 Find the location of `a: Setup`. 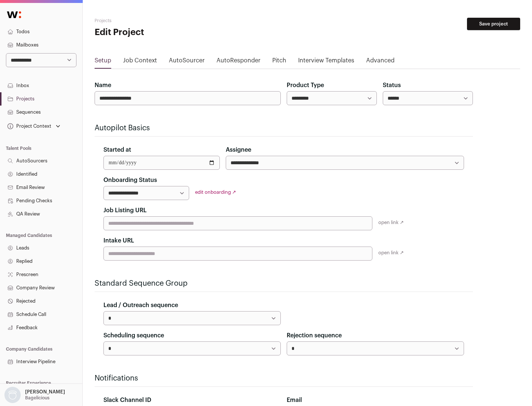

a: Setup is located at coordinates (103, 62).